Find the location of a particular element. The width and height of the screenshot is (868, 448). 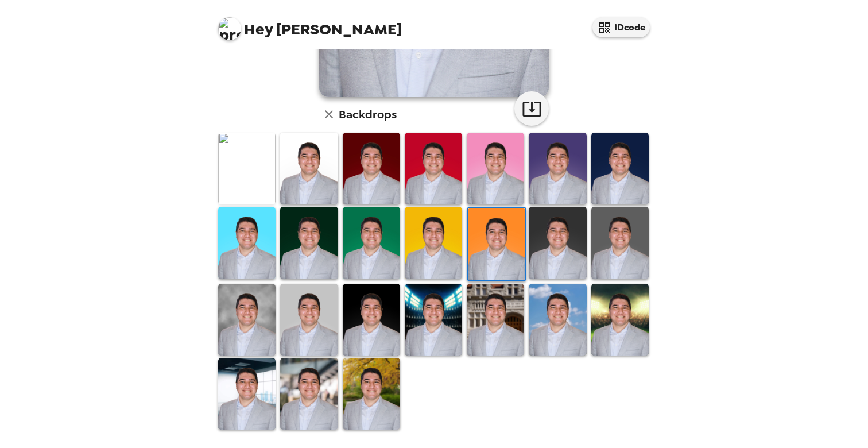

button: IDcode is located at coordinates (621, 27).